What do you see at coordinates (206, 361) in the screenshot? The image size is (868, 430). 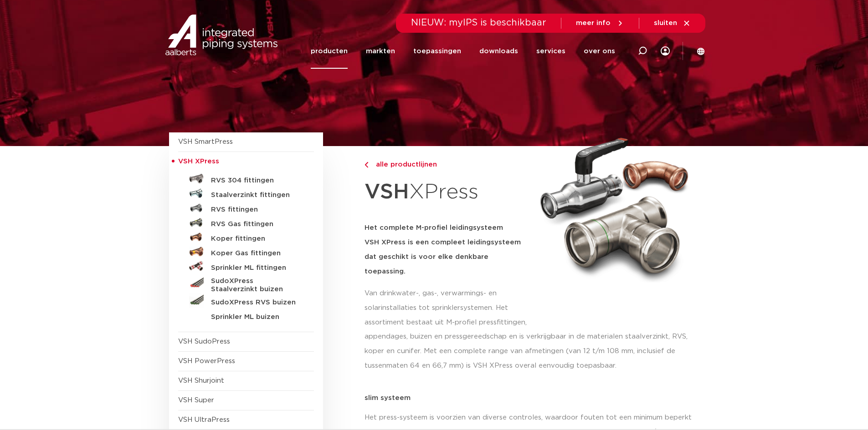 I see `span: VSH PowerPress` at bounding box center [206, 361].